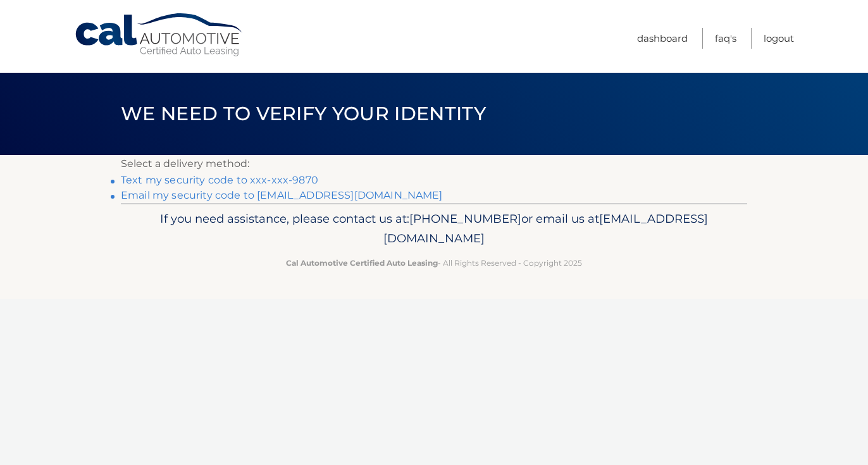 Image resolution: width=868 pixels, height=465 pixels. What do you see at coordinates (434, 164) in the screenshot?
I see `p: Select a delivery method:` at bounding box center [434, 164].